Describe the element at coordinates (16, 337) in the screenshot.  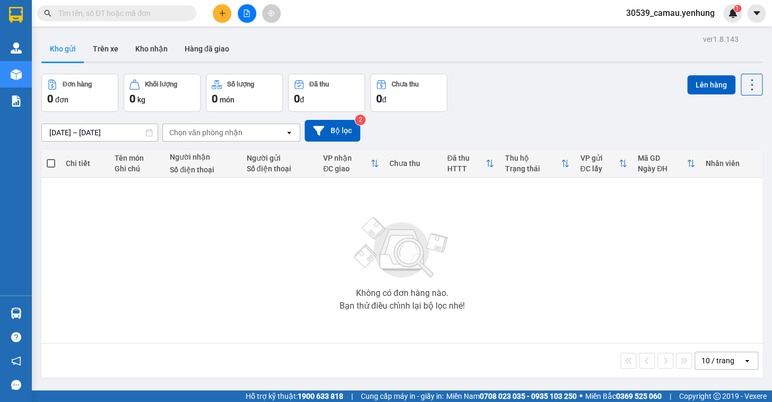
I see `span: question-circle` at that location.